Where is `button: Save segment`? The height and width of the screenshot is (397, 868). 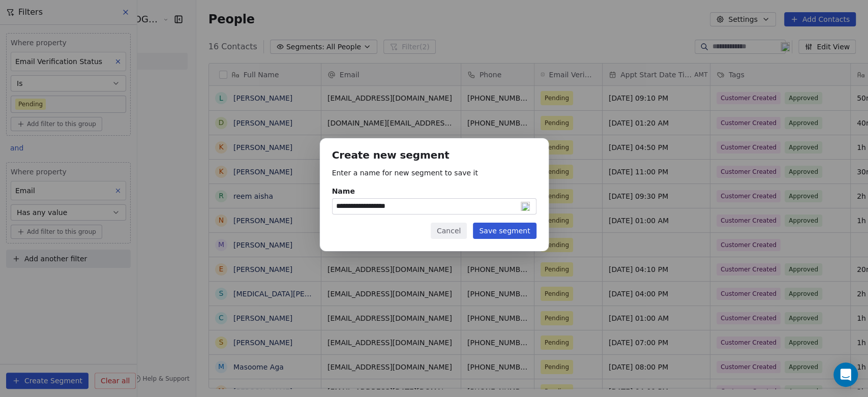
button: Save segment is located at coordinates (505, 231).